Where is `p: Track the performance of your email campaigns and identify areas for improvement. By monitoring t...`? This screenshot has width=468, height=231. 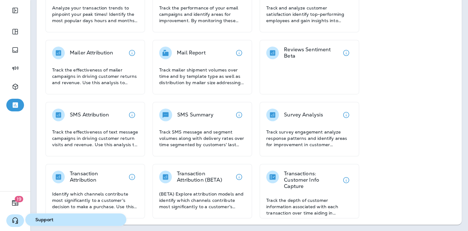
p: Track the performance of your email campaigns and identify areas for improvement. By monitoring t... is located at coordinates (202, 14).